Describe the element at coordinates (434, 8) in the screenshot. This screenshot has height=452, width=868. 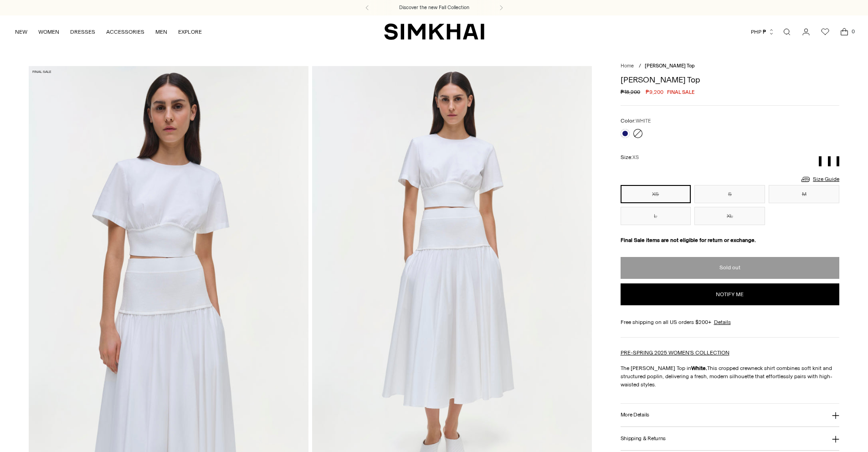
I see `h3: Discover the new Fall Collection` at that location.